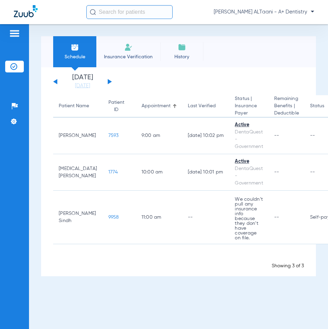 This screenshot has height=329, width=328. What do you see at coordinates (159, 173) in the screenshot?
I see `td: 10:00 AM` at bounding box center [159, 173].